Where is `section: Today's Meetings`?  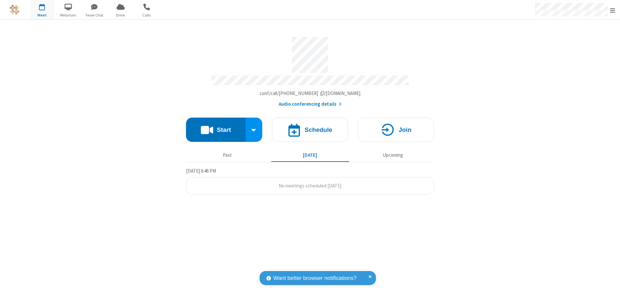
section: Today's Meetings is located at coordinates (310, 181).